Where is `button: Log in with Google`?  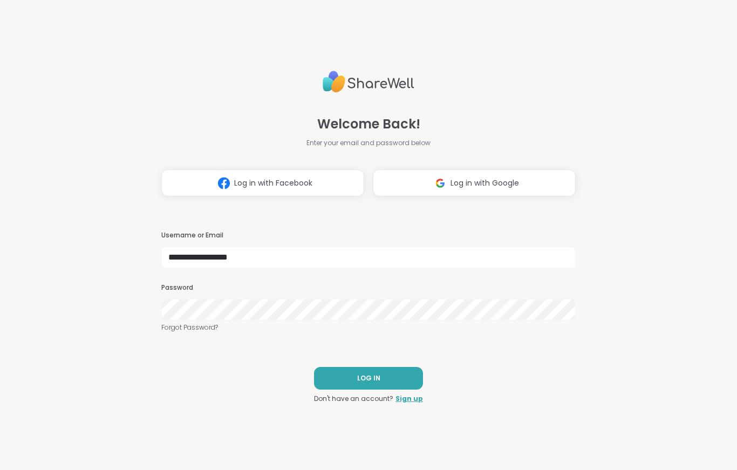 button: Log in with Google is located at coordinates (474, 183).